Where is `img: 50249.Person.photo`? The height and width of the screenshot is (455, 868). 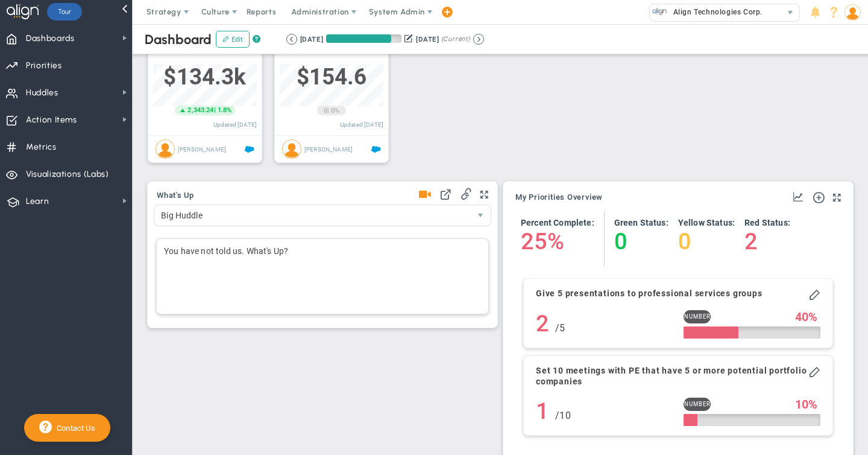
img: 50249.Person.photo is located at coordinates (852, 12).